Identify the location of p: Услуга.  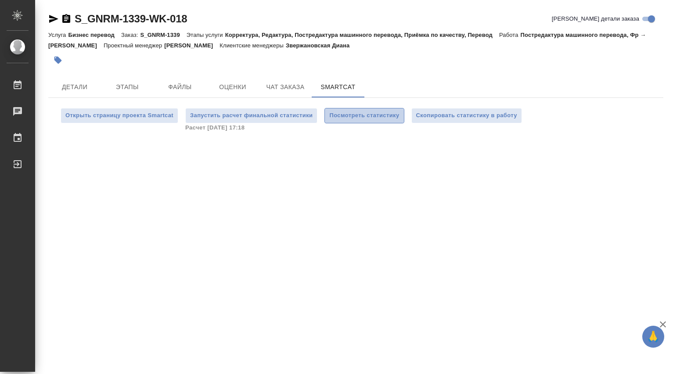
(58, 35).